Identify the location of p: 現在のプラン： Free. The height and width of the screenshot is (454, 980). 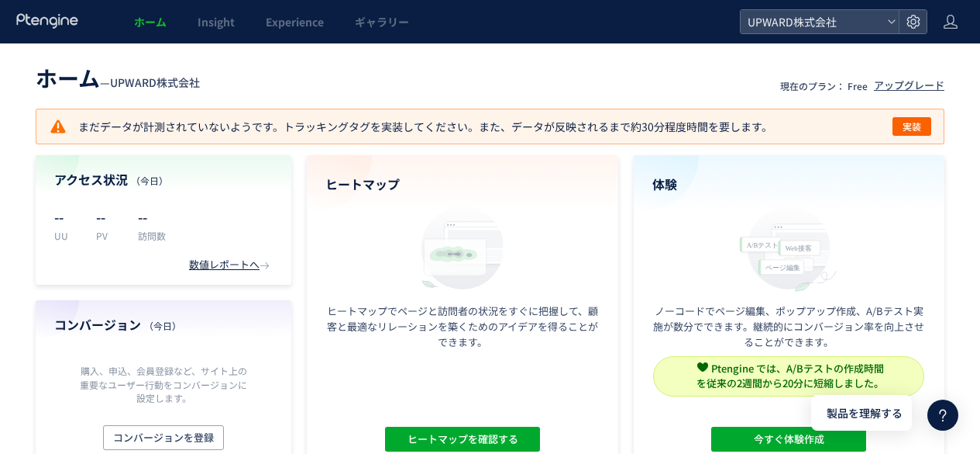
(824, 85).